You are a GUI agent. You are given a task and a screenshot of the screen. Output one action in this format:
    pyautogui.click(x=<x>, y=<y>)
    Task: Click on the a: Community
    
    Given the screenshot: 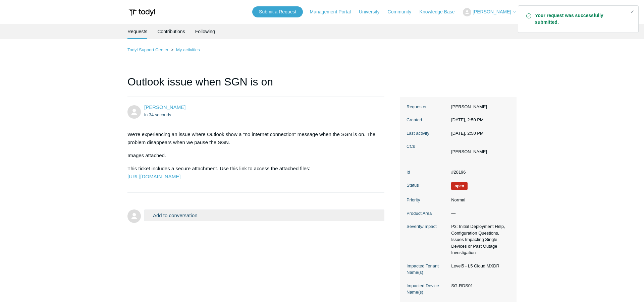 What is the action you would take?
    pyautogui.click(x=403, y=12)
    